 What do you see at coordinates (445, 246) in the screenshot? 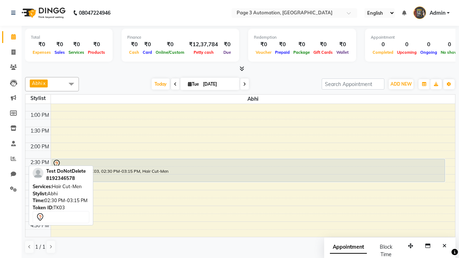
I see `button: Close` at bounding box center [445, 246].